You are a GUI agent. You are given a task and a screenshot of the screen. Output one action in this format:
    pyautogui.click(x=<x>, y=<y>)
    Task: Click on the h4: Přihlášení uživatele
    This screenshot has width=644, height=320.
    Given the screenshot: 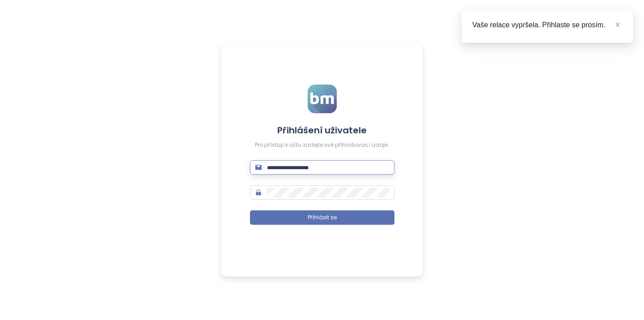 What is the action you would take?
    pyautogui.click(x=322, y=130)
    